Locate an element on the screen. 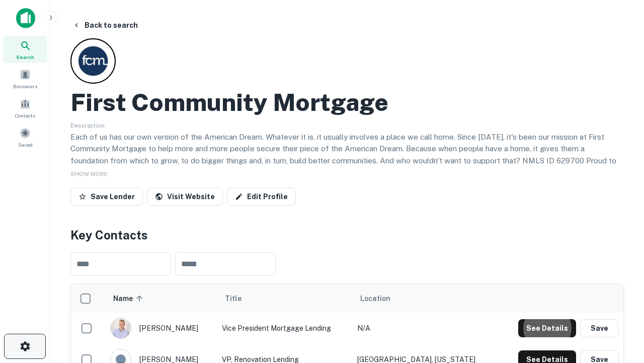  button: See Details is located at coordinates (547, 328).